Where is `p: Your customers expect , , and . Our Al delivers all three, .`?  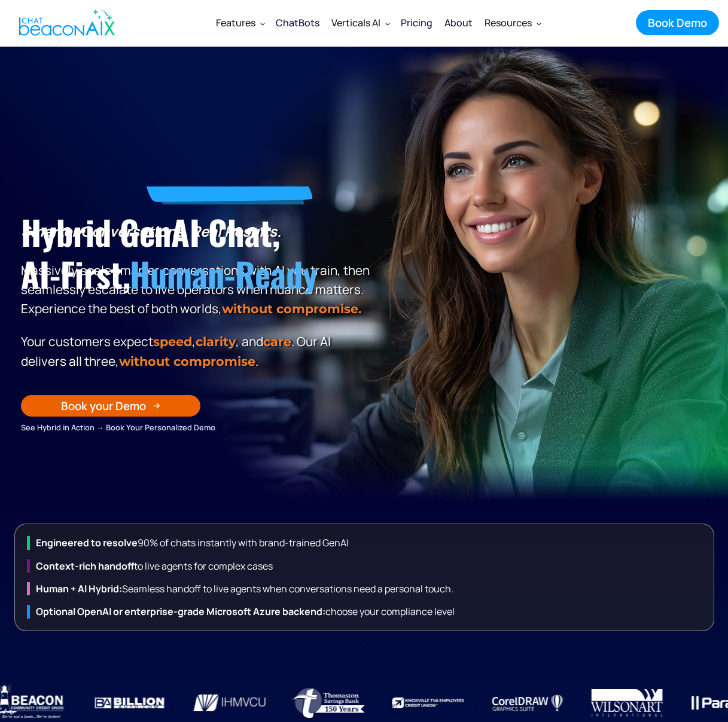
p: Your customers expect , , and . Our Al delivers all three, . is located at coordinates (195, 352).